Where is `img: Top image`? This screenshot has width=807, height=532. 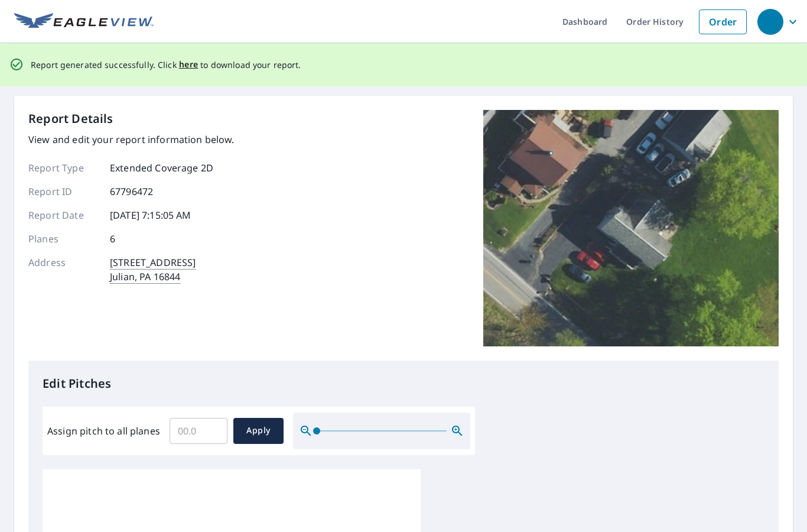 img: Top image is located at coordinates (631, 229).